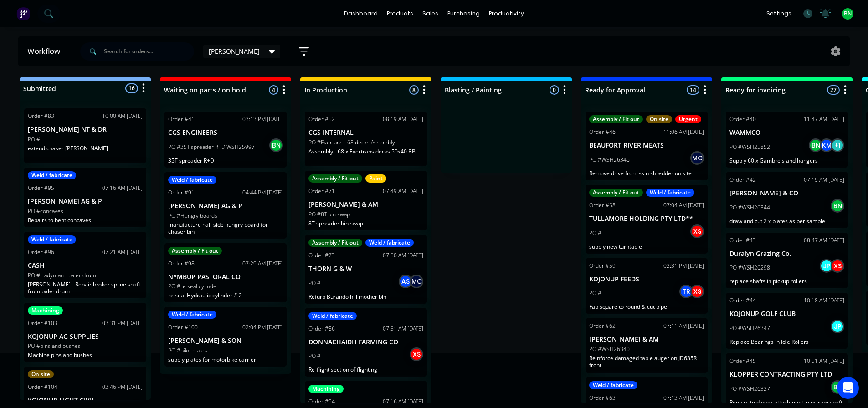 This screenshot has width=868, height=408. Describe the element at coordinates (366, 223) in the screenshot. I see `p: 8T spreader bin swap` at that location.